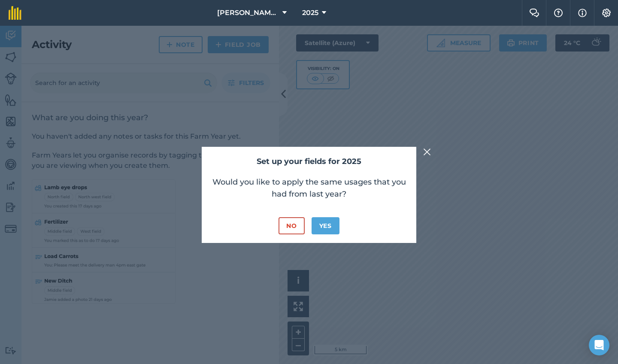 Image resolution: width=618 pixels, height=364 pixels. I want to click on img: svg+xml;base64,PHN2ZyB4bWxucz0iaHR0cDovL3d3dy53My5vcmcvMjAwMC9zdmciIHdpZHRoPSIxNyIgaGVpZ2h0PSIxNy..., so click(583, 13).